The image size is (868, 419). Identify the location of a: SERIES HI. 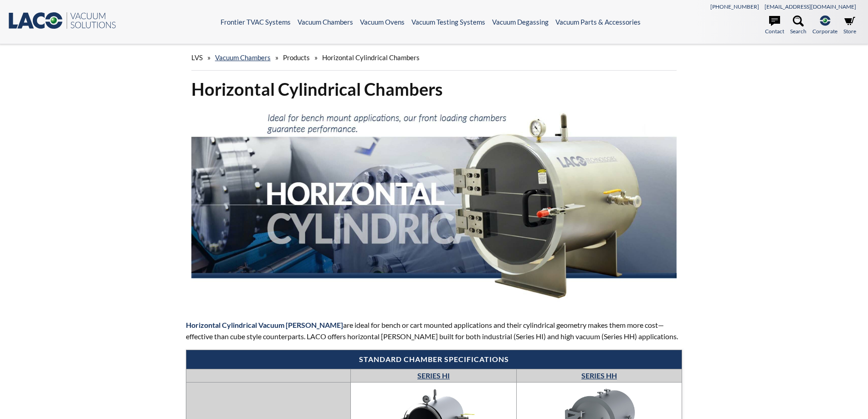
(433, 375).